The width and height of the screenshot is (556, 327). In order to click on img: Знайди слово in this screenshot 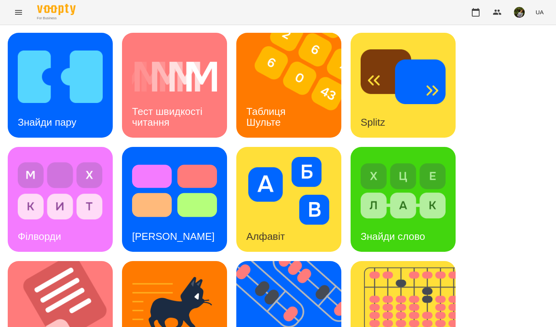, I will do `click(403, 191)`.